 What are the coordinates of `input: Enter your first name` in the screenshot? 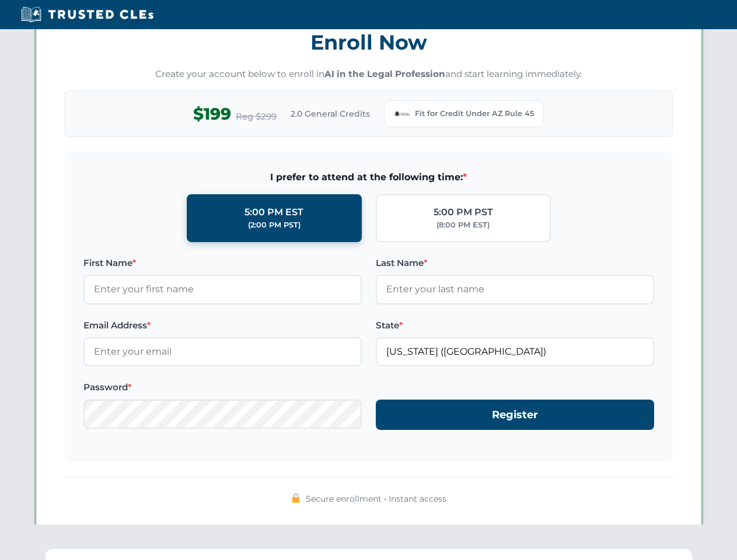 It's located at (223, 289).